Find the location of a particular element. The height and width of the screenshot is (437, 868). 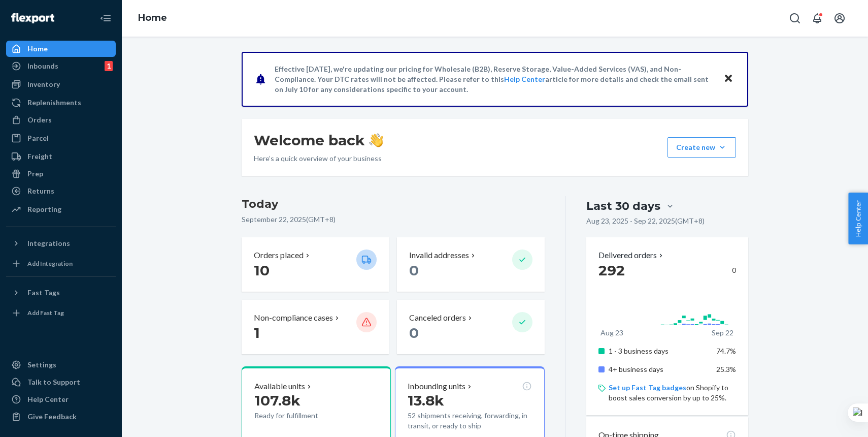

span: 10 is located at coordinates (262, 270).